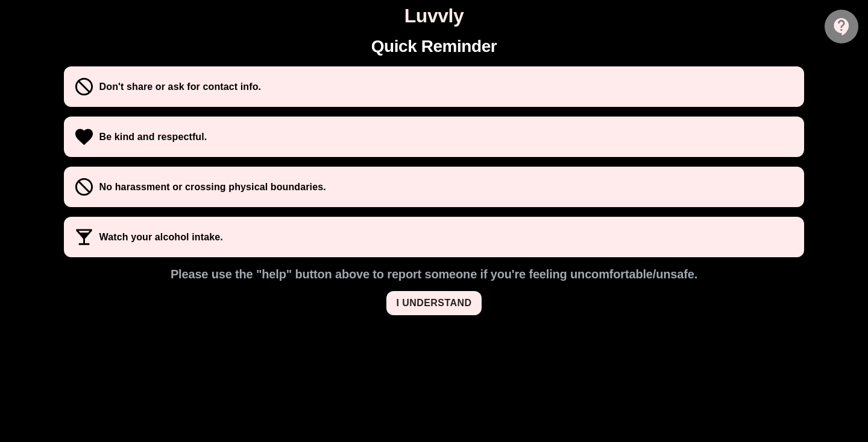  What do you see at coordinates (841, 27) in the screenshot?
I see `button: help` at bounding box center [841, 27].